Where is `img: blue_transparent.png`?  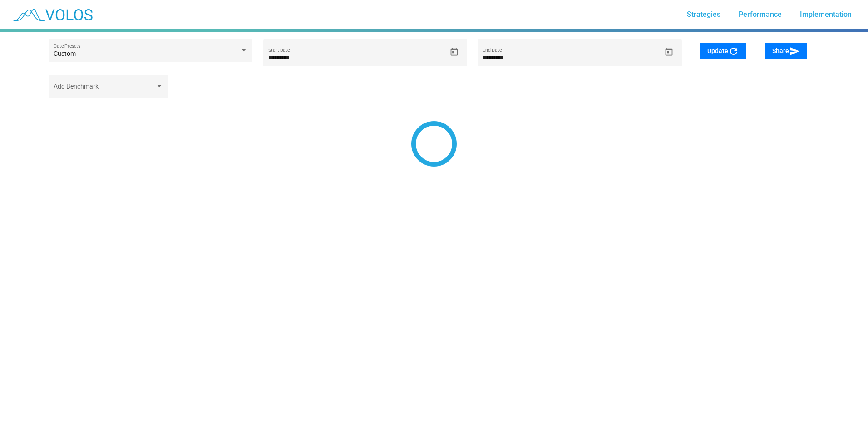 img: blue_transparent.png is located at coordinates (52, 15).